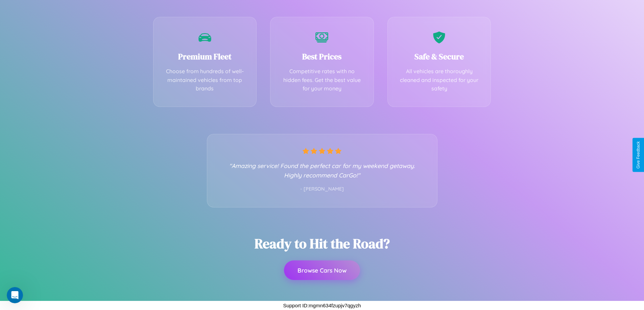 The width and height of the screenshot is (644, 310). Describe the element at coordinates (205, 80) in the screenshot. I see `p: Choose from hundreds of well-maintained vehicles from top brands` at that location.